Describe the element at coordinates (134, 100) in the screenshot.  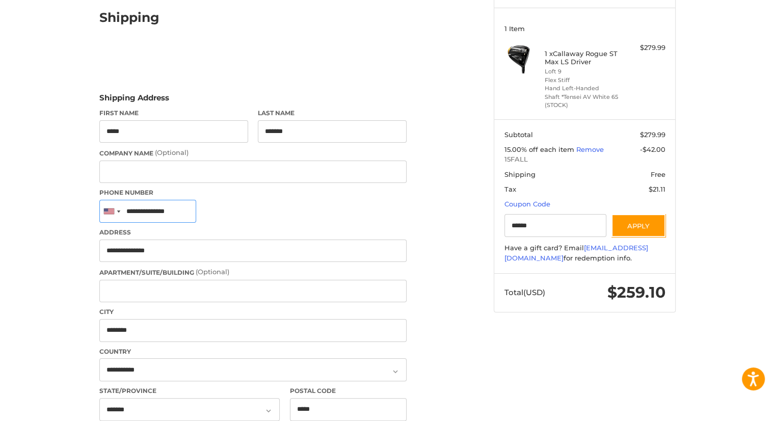
I see `legend: Shipping Address` at that location.